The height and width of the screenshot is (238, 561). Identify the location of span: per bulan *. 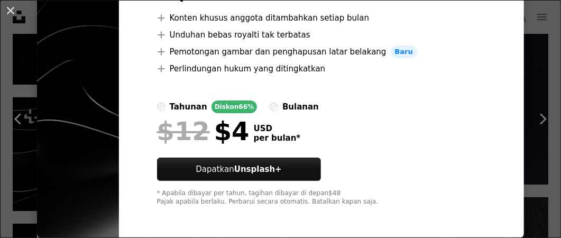
(277, 138).